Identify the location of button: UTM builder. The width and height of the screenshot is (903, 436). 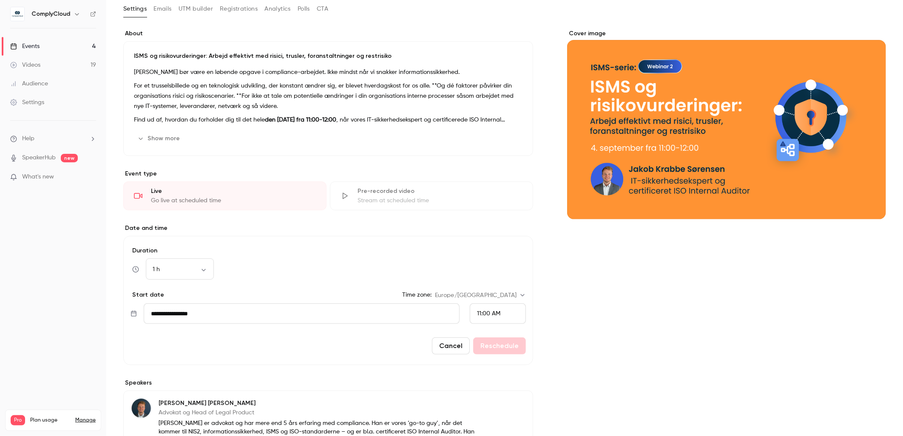
(196, 9).